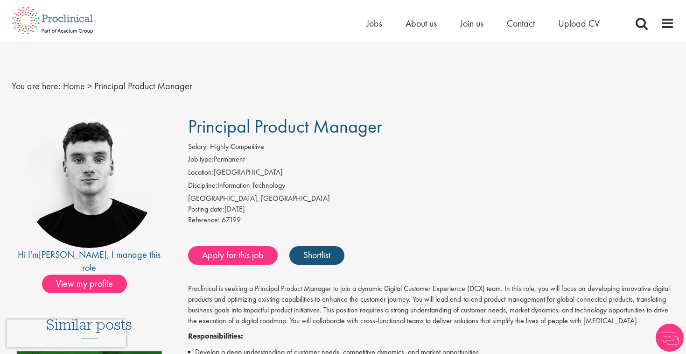 The height and width of the screenshot is (354, 686). What do you see at coordinates (74, 86) in the screenshot?
I see `a: breadcrumb link` at bounding box center [74, 86].